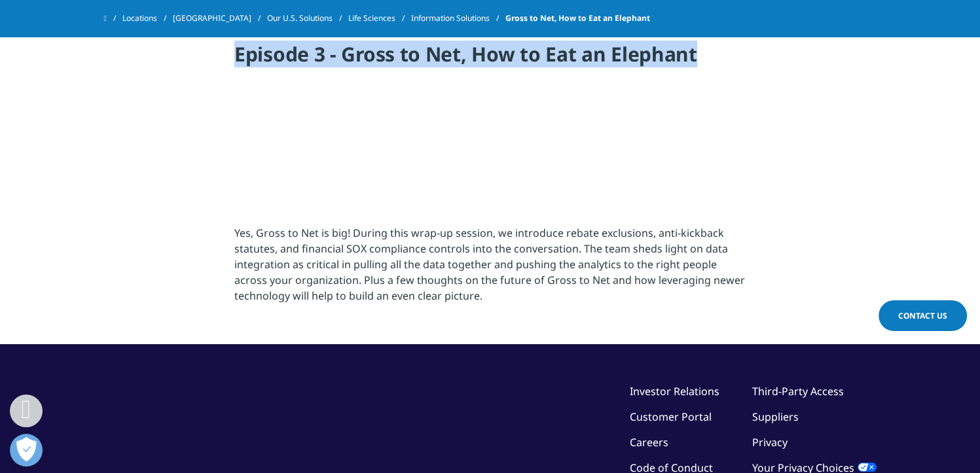 The image size is (980, 473). I want to click on a: Third-Party Access, so click(798, 391).